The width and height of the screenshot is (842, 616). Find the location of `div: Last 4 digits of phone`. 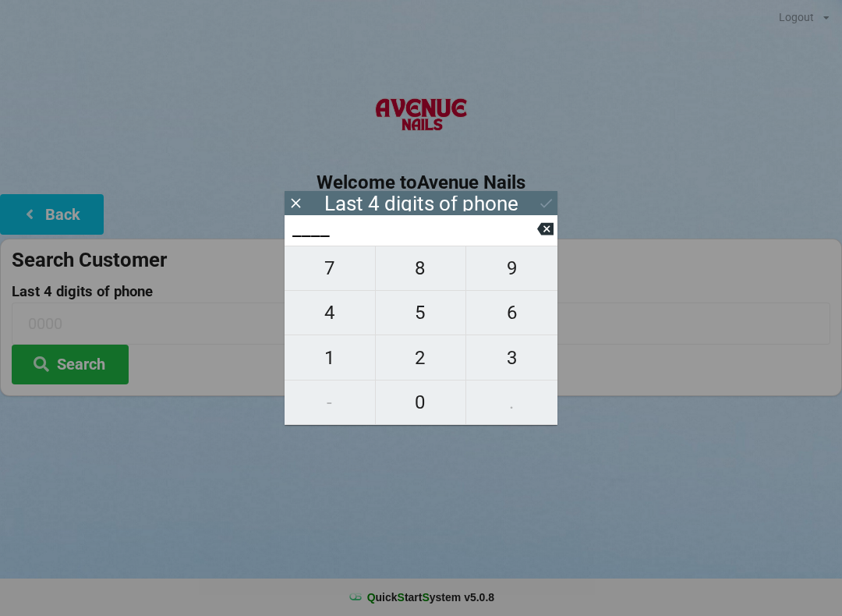

div: Last 4 digits of phone is located at coordinates (421, 204).